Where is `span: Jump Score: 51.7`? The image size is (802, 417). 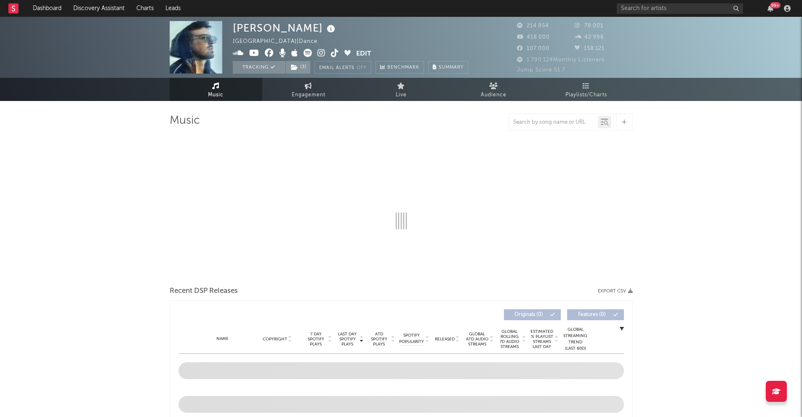
span: Jump Score: 51.7 is located at coordinates (541, 70).